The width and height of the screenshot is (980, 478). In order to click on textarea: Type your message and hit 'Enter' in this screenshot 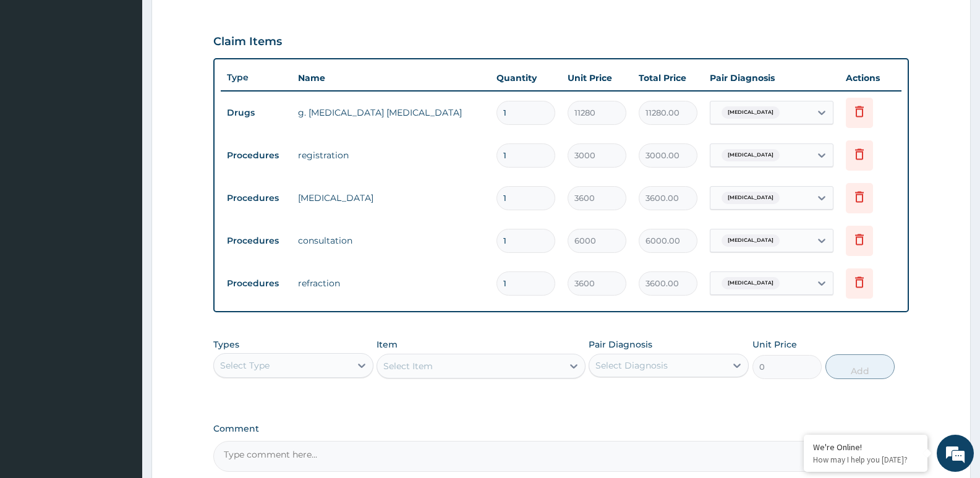, I will do `click(121, 359)`.